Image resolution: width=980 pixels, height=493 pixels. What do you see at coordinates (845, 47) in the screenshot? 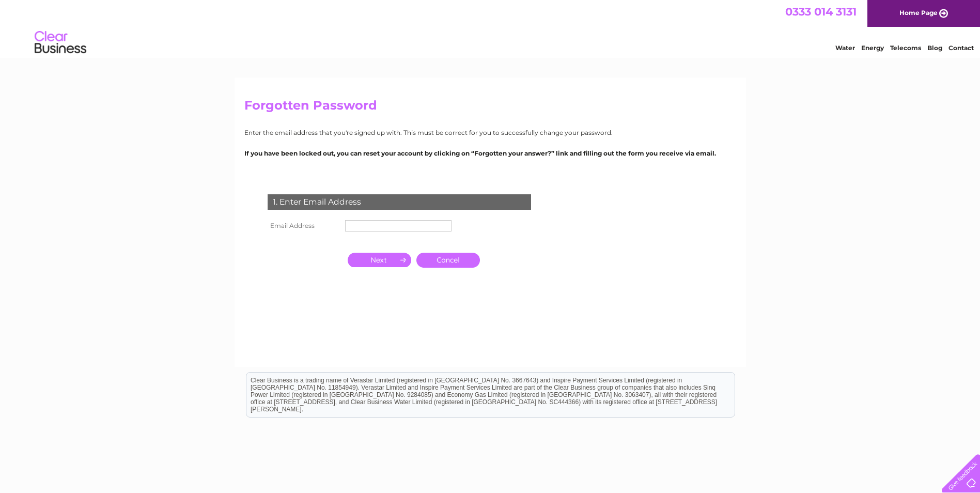
I see `a: Water` at bounding box center [845, 47].